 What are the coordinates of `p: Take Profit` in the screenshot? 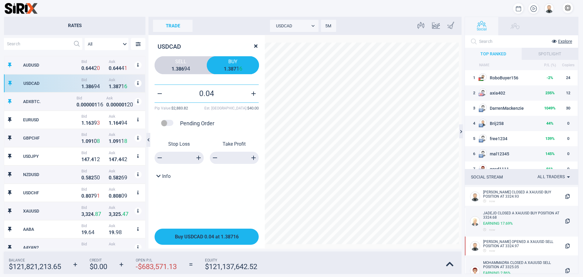 It's located at (235, 144).